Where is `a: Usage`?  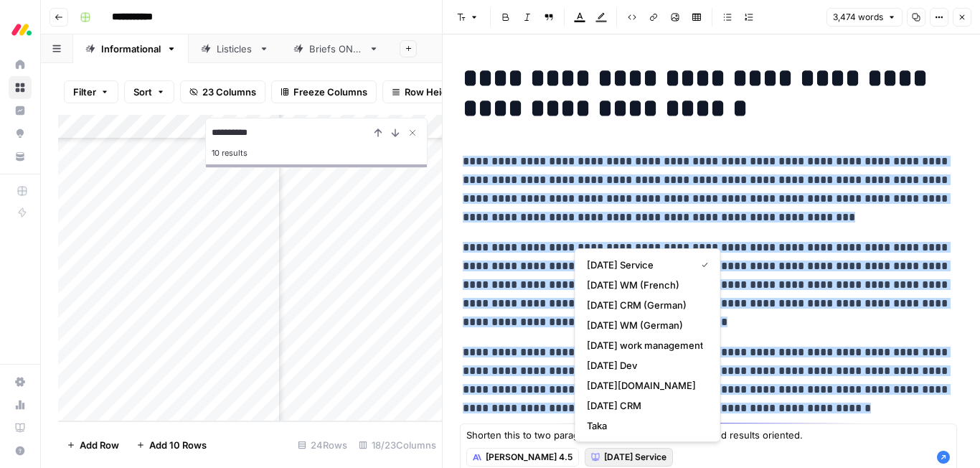 a: Usage is located at coordinates (20, 405).